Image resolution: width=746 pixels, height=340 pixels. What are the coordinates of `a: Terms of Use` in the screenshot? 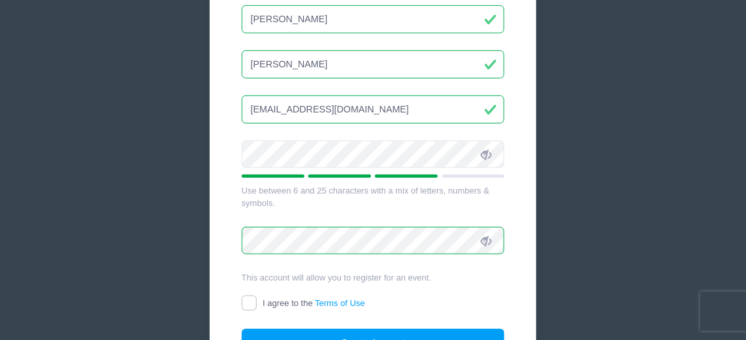 It's located at (340, 302).